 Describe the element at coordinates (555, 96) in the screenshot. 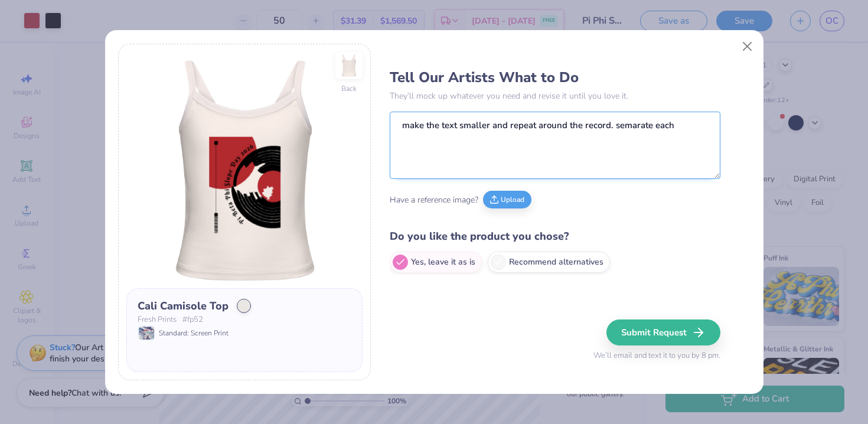

I see `p: They’ll mock up whatever you need and revise it until you love it.` at that location.